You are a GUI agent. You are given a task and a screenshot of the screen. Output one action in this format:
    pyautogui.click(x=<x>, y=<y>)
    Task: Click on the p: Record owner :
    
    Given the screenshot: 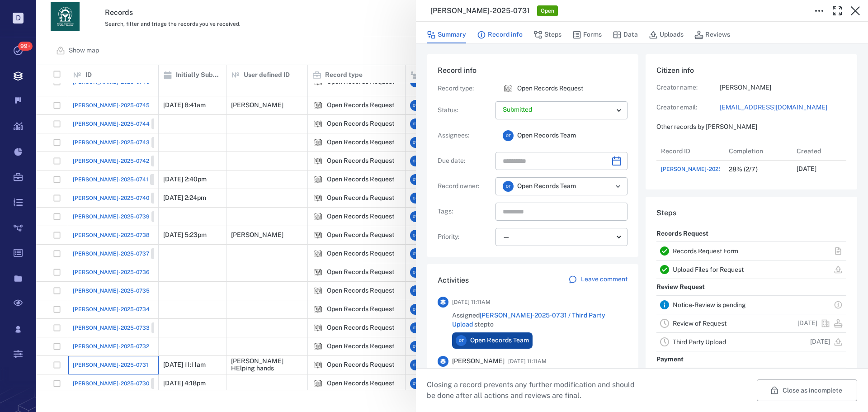 What is the action you would take?
    pyautogui.click(x=465, y=187)
    